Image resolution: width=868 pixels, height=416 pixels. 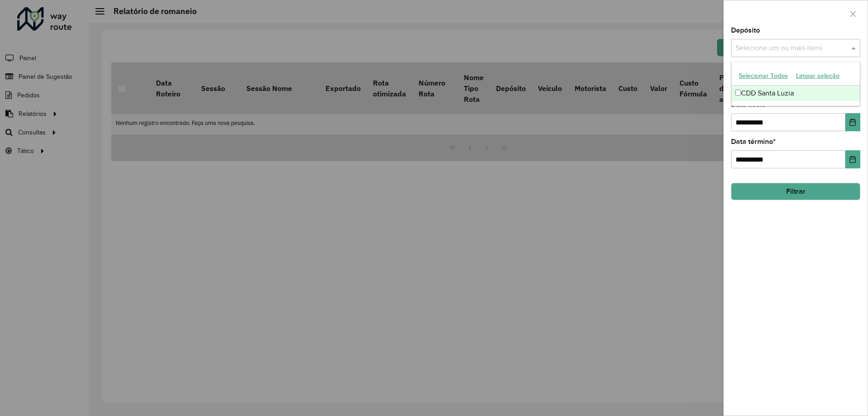 What do you see at coordinates (818, 75) in the screenshot?
I see `button: Limpar seleção` at bounding box center [818, 75].